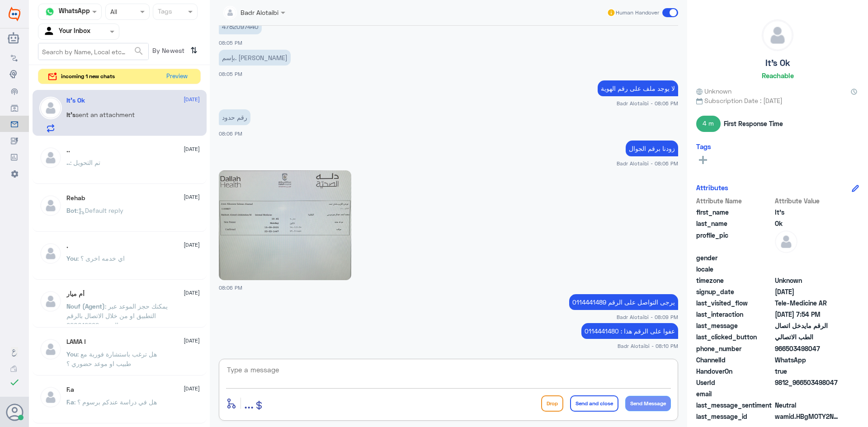 The width and height of the screenshot is (868, 427). Describe the element at coordinates (807, 337) in the screenshot. I see `span: الطب الاتصالي` at that location.